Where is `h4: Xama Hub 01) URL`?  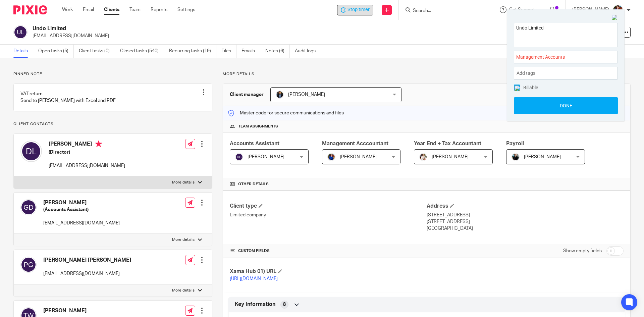
h4: Xama Hub 01) URL is located at coordinates (328, 271).